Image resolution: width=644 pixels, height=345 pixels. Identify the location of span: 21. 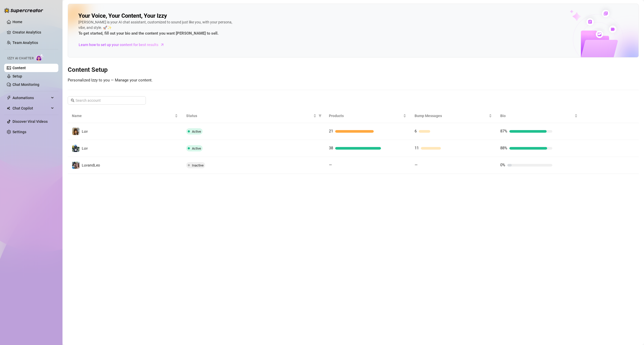
(331, 131).